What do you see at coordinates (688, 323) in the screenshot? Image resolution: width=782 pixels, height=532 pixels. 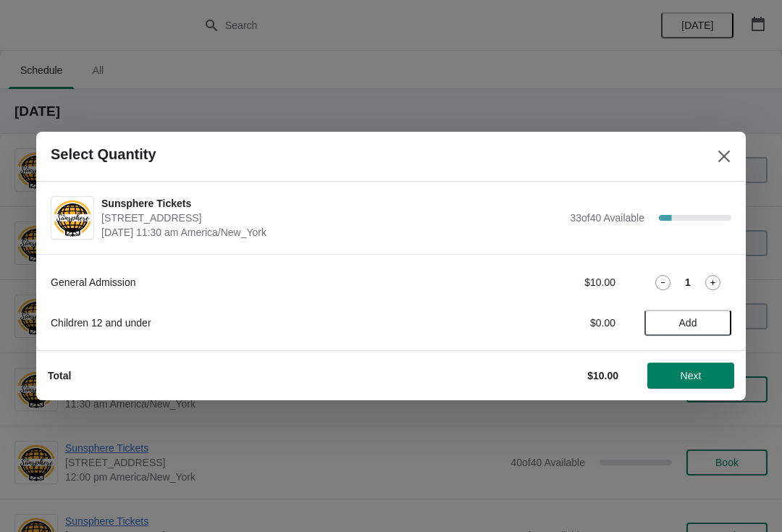 I see `span: Add` at bounding box center [688, 323].